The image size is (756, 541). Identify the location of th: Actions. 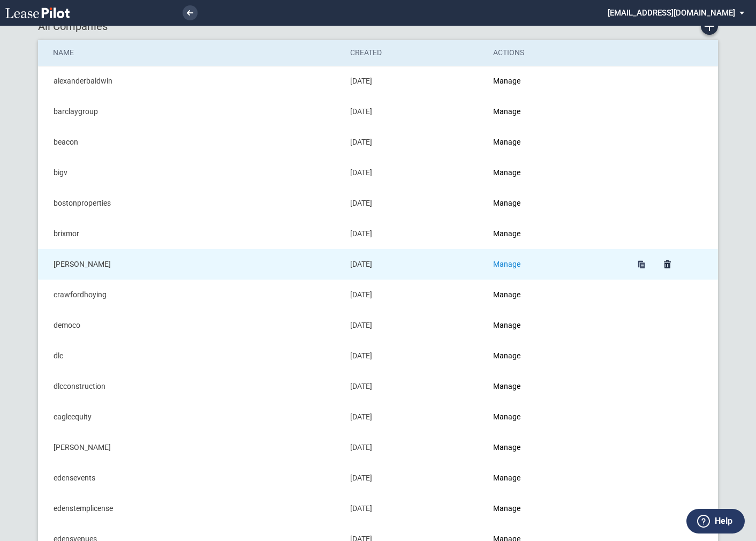
(556, 53).